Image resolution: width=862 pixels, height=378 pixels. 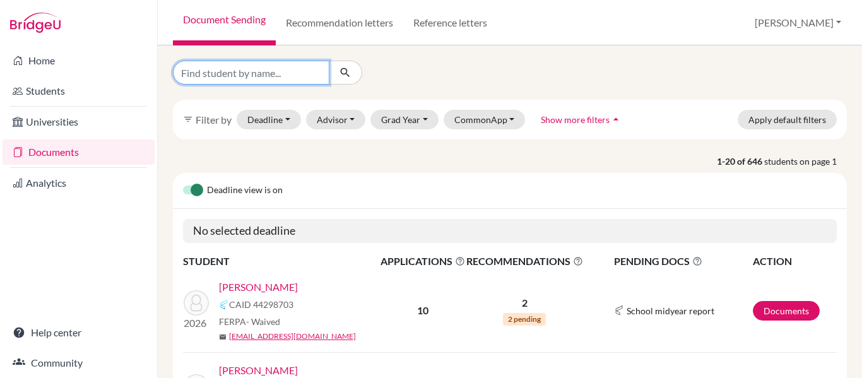 What do you see at coordinates (524, 261) in the screenshot?
I see `span: RECOMMENDATIONS` at bounding box center [524, 261].